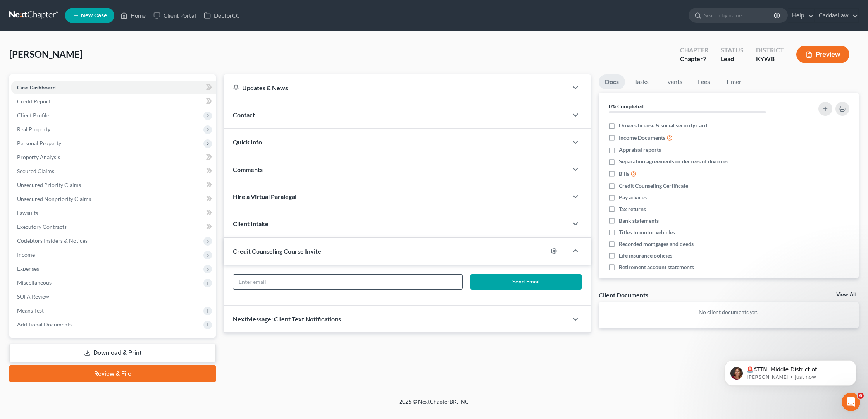 Image resolution: width=868 pixels, height=419 pixels. Describe the element at coordinates (113, 213) in the screenshot. I see `a: Lawsuits` at that location.